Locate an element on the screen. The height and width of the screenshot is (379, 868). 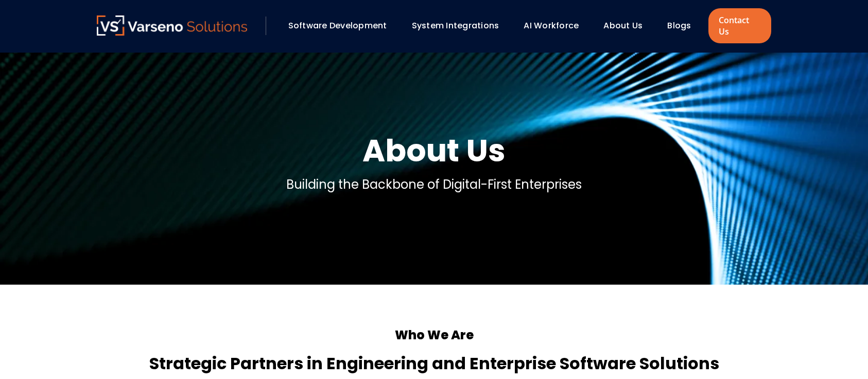
h5: Who We Are is located at coordinates (434, 335).